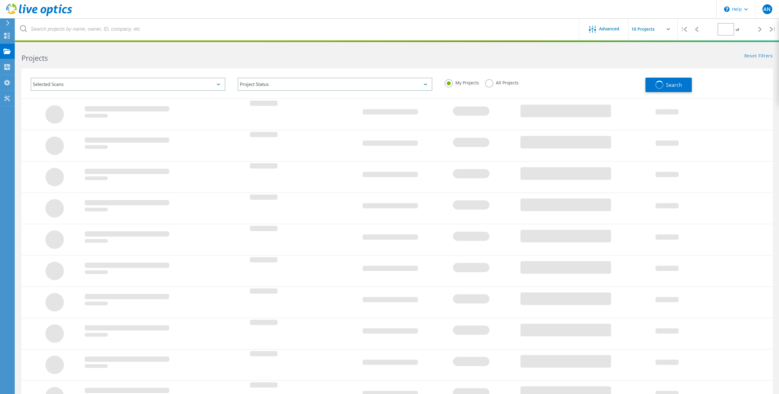 This screenshot has width=779, height=394. I want to click on span: Search, so click(674, 85).